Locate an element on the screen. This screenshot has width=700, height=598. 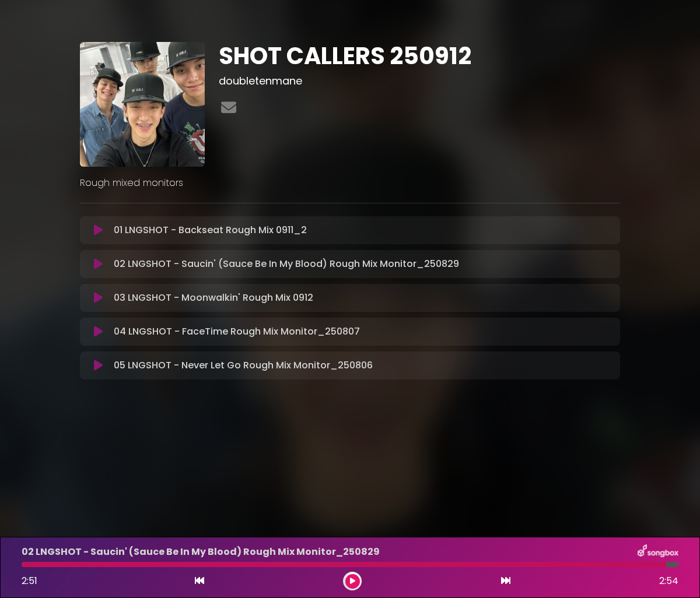
img: EhfZEEfJT4ehH6TTm04u is located at coordinates (142, 104).